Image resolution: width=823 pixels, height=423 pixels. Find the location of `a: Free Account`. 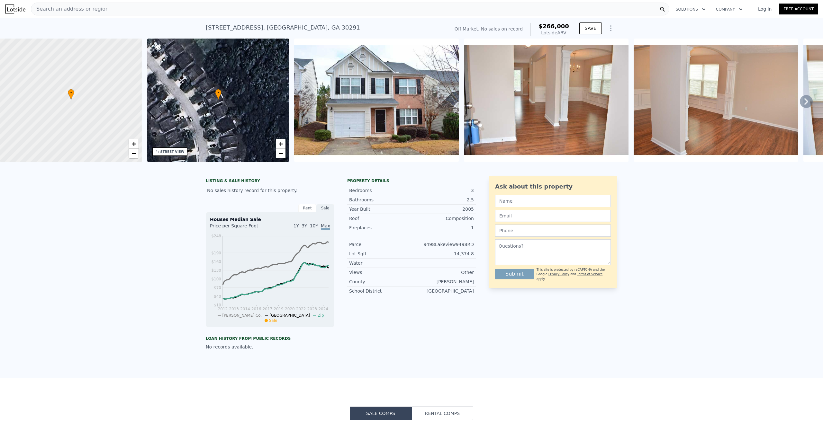

a: Free Account is located at coordinates (798, 9).